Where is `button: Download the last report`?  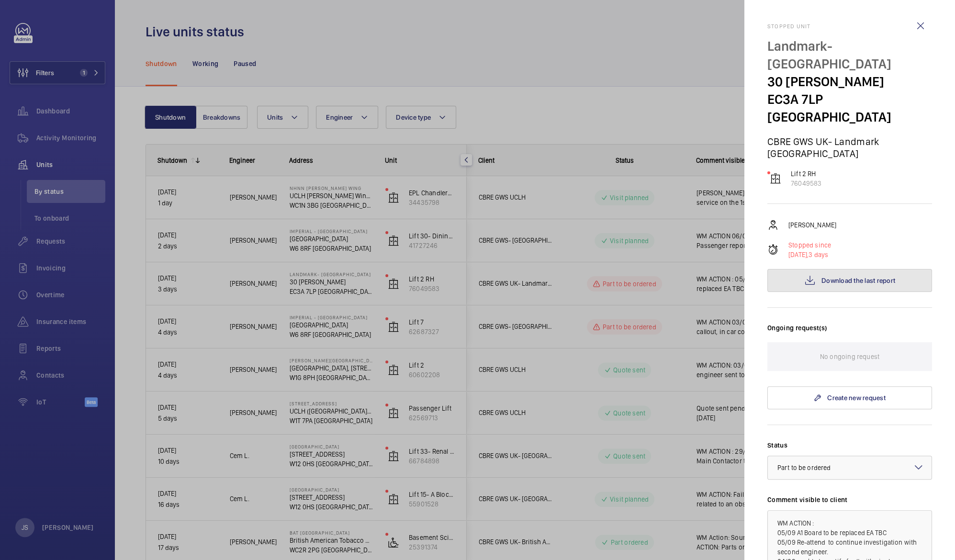 button: Download the last report is located at coordinates (850, 280).